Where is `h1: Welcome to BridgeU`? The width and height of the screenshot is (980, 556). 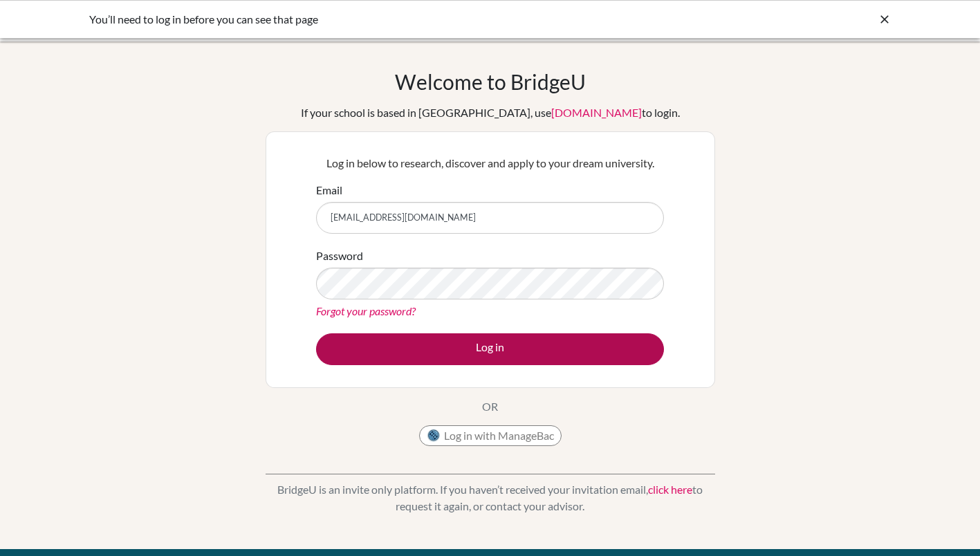 h1: Welcome to BridgeU is located at coordinates (490, 81).